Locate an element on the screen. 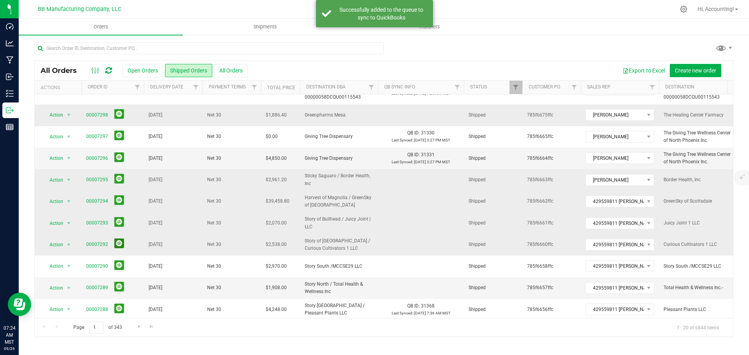 The height and width of the screenshot is (355, 749). button: Export to Excel is located at coordinates (643, 71).